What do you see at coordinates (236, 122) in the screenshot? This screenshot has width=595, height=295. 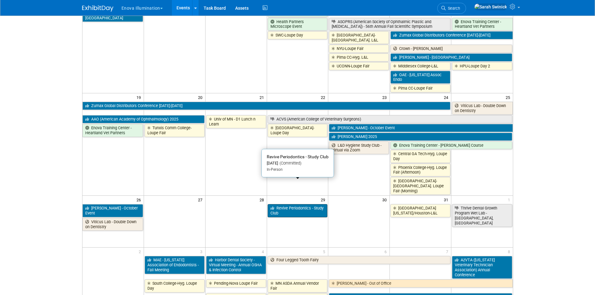 I see `a: Univ of MN - D1 Lunch n Learn` at bounding box center [236, 122].